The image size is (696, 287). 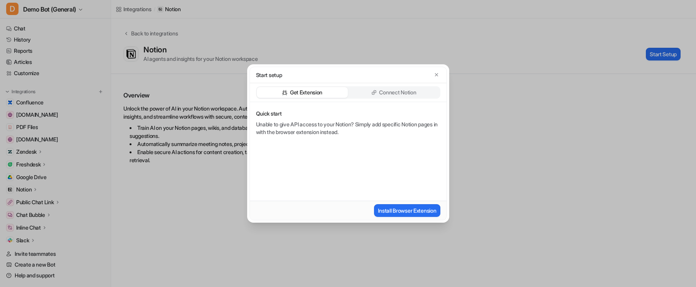 I want to click on p: Quick start, so click(x=348, y=114).